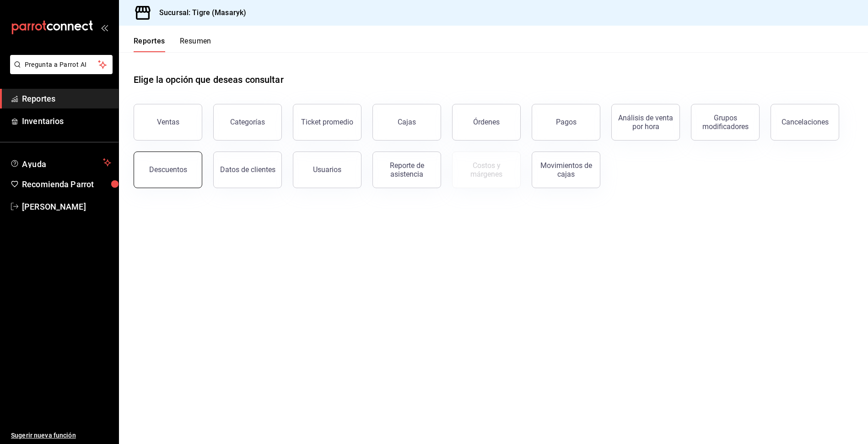 This screenshot has height=444, width=868. Describe the element at coordinates (209, 80) in the screenshot. I see `h1: Elige la opción que deseas consultar` at that location.